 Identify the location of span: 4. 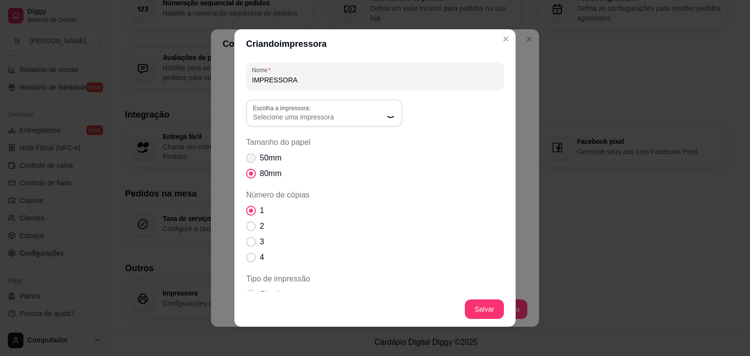
(262, 258).